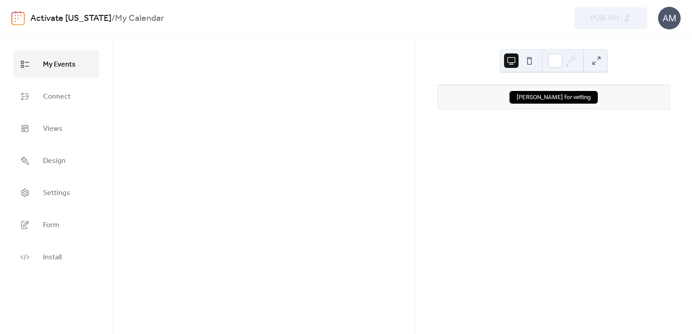 The height and width of the screenshot is (334, 692). I want to click on span: Settings, so click(57, 193).